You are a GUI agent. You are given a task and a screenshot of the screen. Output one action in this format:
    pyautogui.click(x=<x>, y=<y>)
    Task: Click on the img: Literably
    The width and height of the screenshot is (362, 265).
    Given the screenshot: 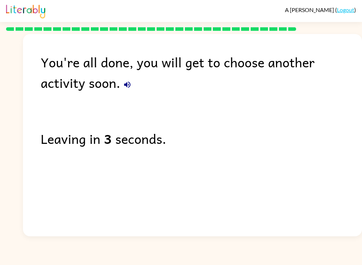 What is the action you would take?
    pyautogui.click(x=25, y=11)
    